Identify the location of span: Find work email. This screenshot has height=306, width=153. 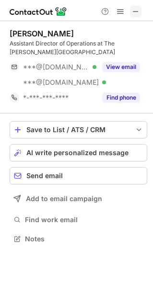
(84, 220).